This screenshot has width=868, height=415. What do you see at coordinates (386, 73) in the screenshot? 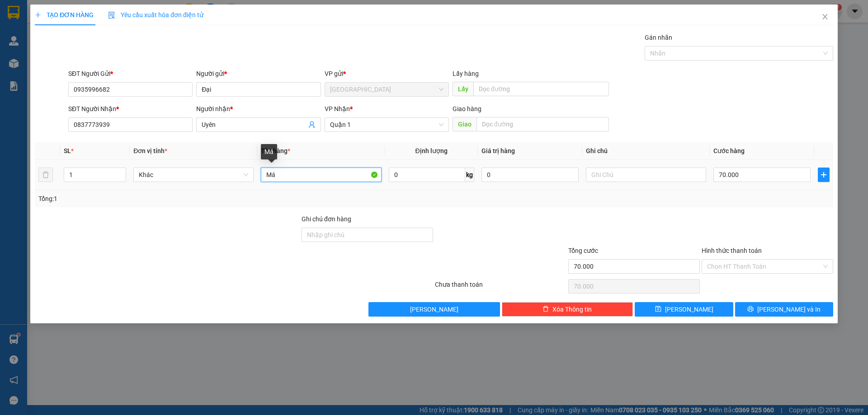
I see `div: VP gửi` at bounding box center [386, 73].